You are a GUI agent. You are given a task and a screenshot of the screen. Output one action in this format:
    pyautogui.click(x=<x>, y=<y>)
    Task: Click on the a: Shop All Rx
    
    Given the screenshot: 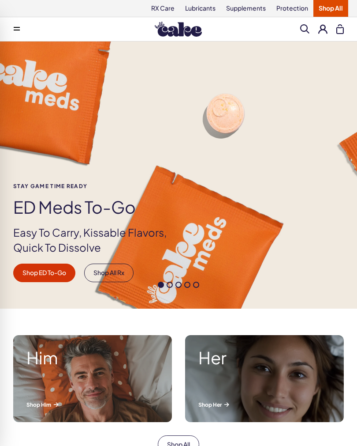 What is the action you would take?
    pyautogui.click(x=109, y=273)
    